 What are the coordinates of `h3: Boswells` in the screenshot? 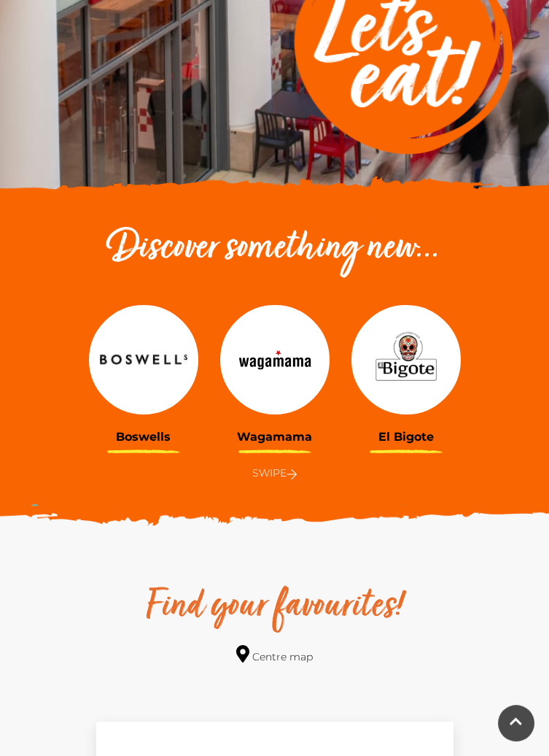 It's located at (144, 436).